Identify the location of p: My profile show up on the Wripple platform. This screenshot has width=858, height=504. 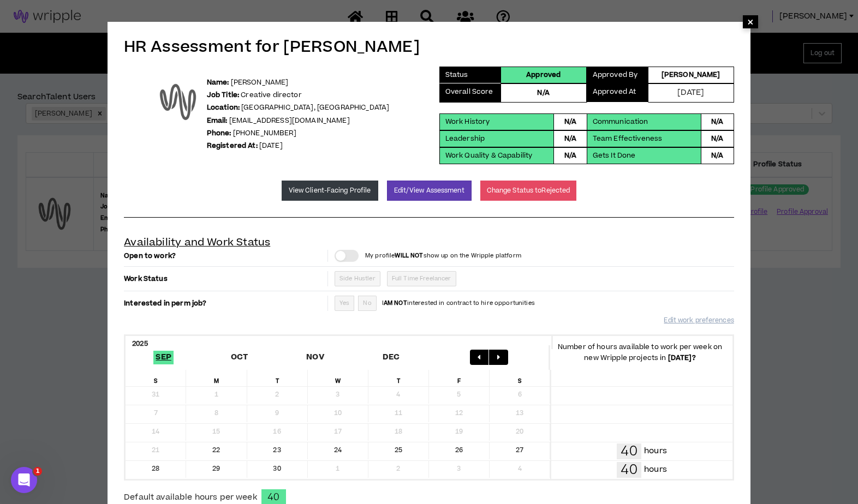
(443, 256).